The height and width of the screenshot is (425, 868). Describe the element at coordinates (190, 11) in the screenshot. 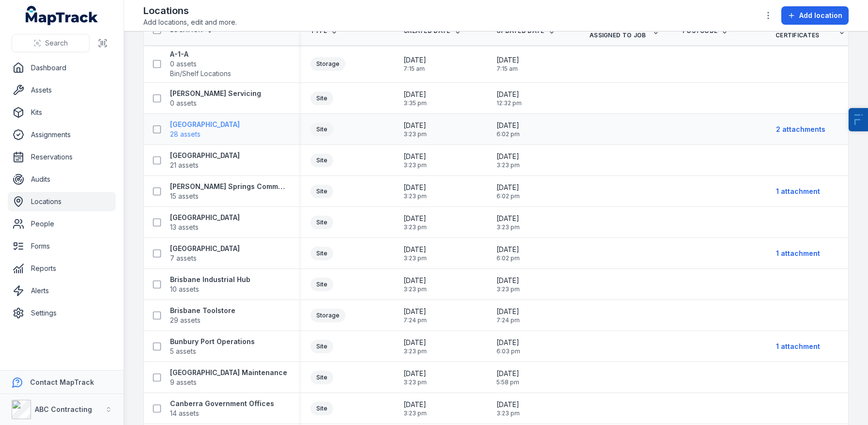

I see `h2: Locations` at that location.